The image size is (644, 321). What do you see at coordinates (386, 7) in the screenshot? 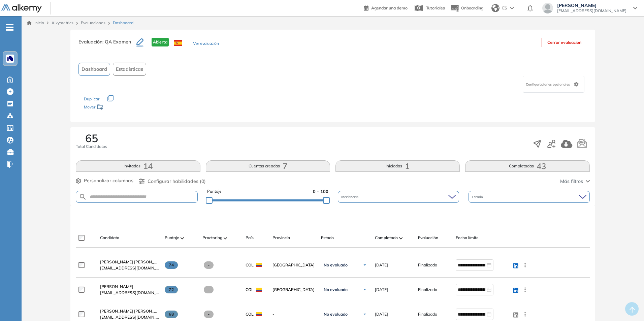
I see `a: Agendar una demo` at bounding box center [386, 7].